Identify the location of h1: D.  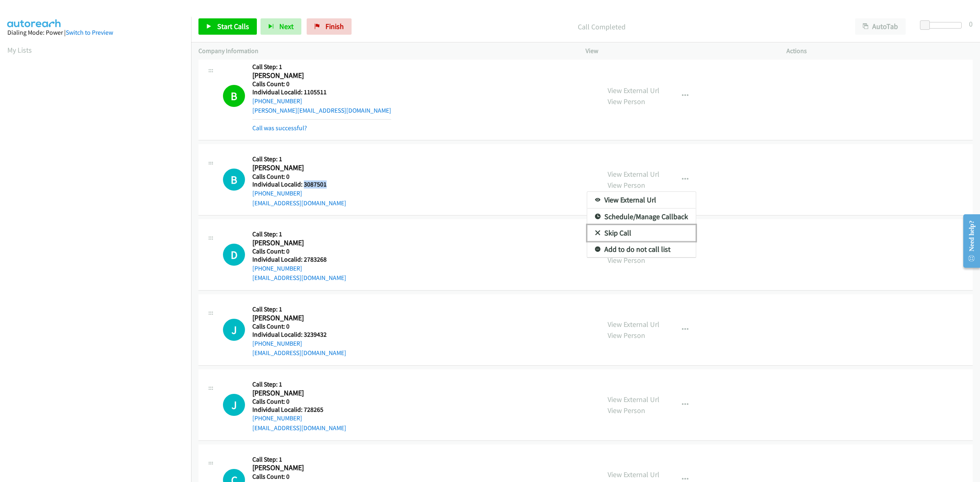
(234, 254).